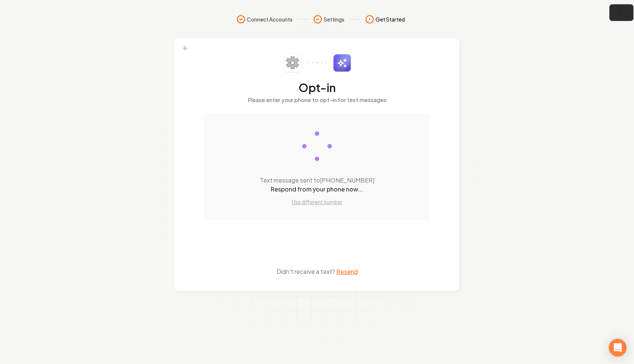  Describe the element at coordinates (317, 63) in the screenshot. I see `img: connector-dots.svg` at that location.